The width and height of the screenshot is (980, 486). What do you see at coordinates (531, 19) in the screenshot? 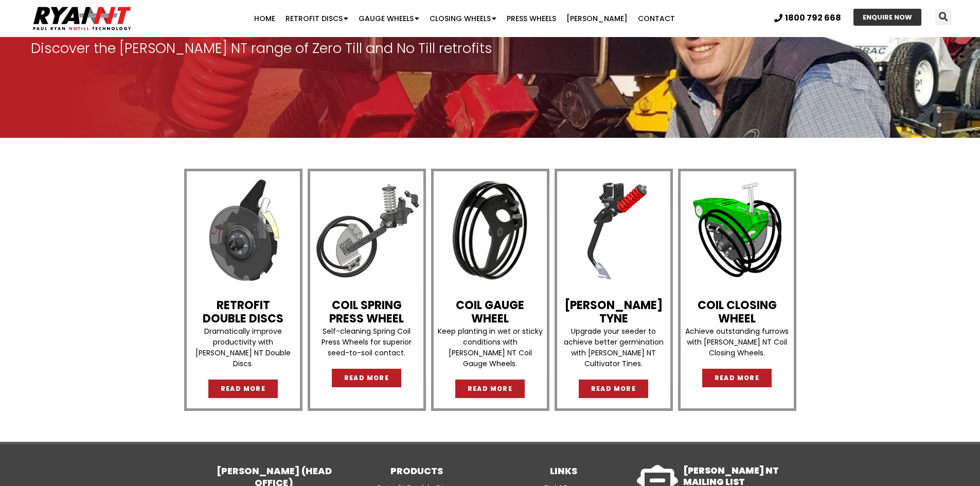
I see `a: Press Wheels` at bounding box center [531, 19].